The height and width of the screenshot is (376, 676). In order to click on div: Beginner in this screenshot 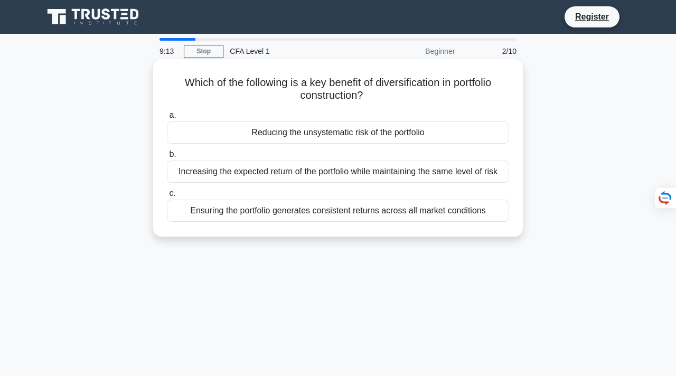, I will do `click(414, 51)`.